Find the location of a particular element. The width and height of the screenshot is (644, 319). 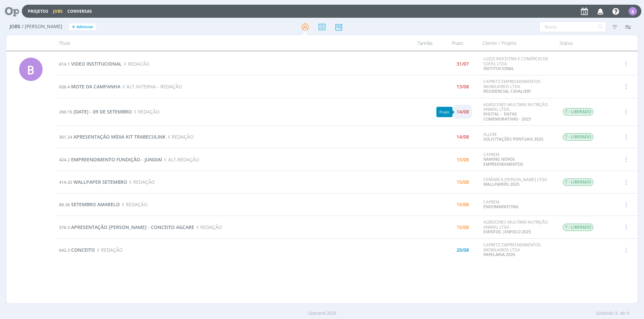

span: CONCEITO is located at coordinates (83, 250).